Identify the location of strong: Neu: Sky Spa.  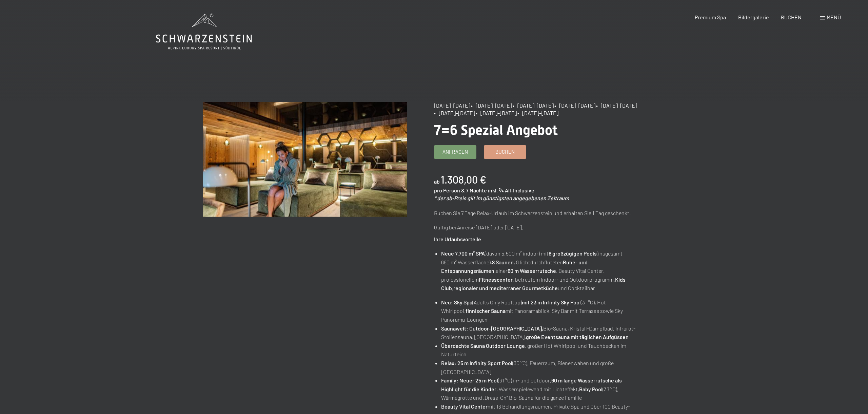
(456, 302).